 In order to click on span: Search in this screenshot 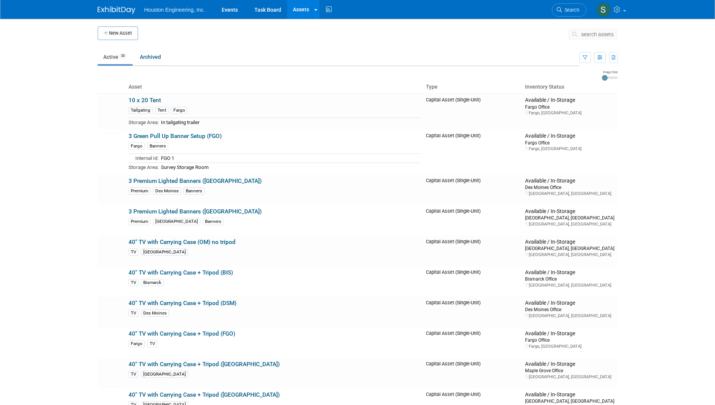, I will do `click(571, 10)`.